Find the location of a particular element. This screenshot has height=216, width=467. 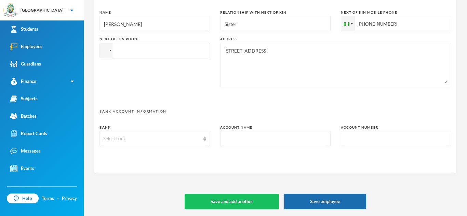

div: Finance is located at coordinates (23, 81).